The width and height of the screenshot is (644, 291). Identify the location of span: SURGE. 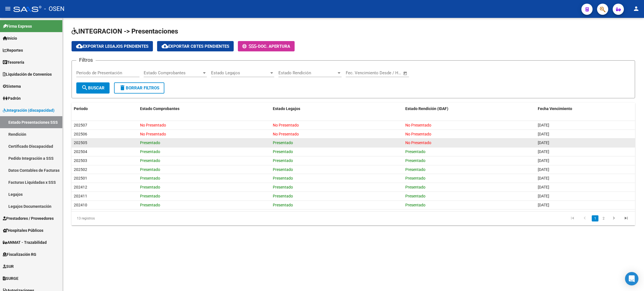
(11, 278).